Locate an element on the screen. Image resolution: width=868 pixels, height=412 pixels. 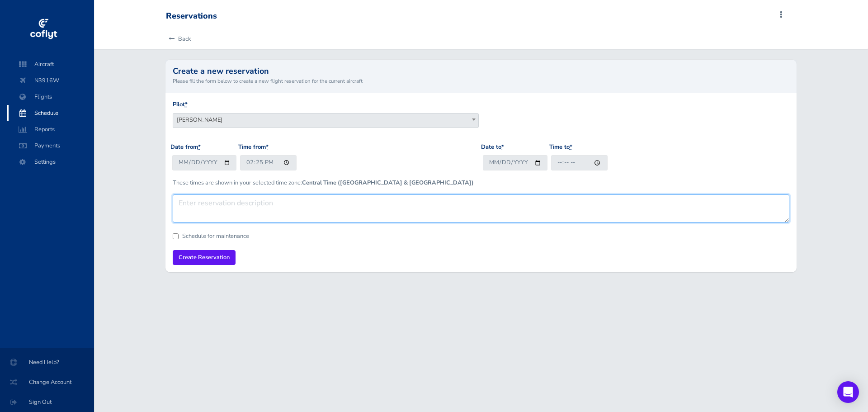
a: Back is located at coordinates (178, 39).